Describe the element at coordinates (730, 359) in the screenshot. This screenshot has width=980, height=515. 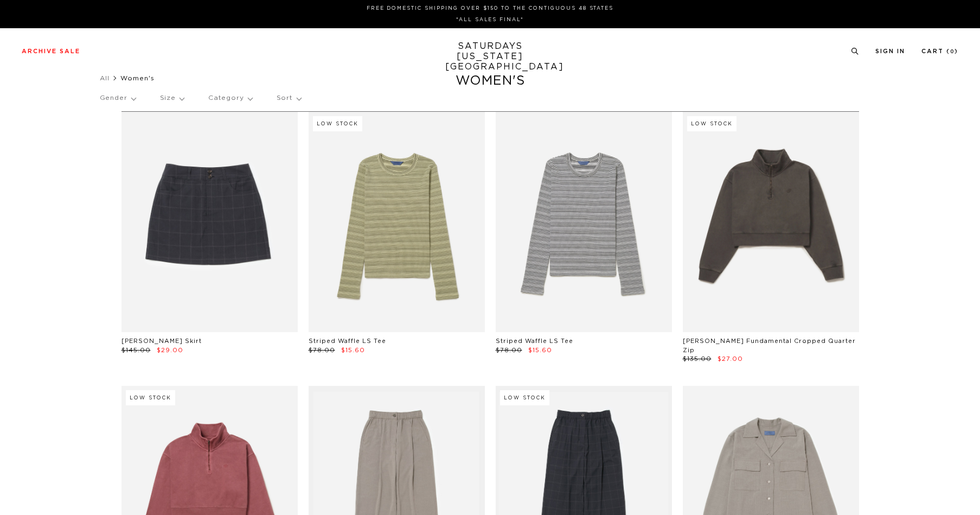
I see `span: $27.00` at that location.